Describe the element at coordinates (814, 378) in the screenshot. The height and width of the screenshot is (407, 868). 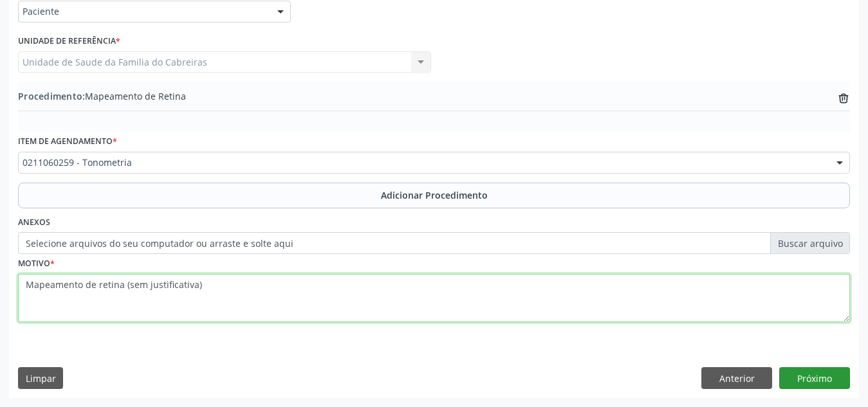
I see `button: Próximo` at that location.